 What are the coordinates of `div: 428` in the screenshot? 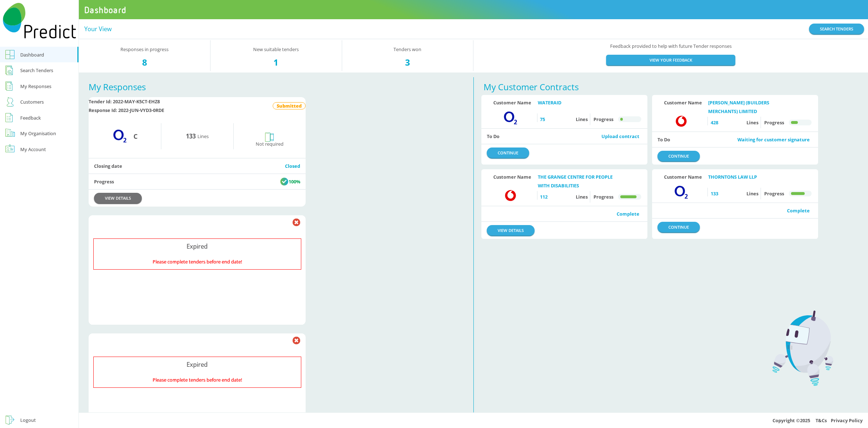 It's located at (727, 122).